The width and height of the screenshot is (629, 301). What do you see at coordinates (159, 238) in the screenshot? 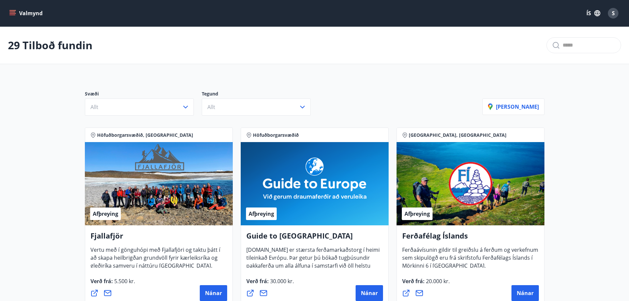
I see `h4: Fjallafjör` at bounding box center [159, 238].